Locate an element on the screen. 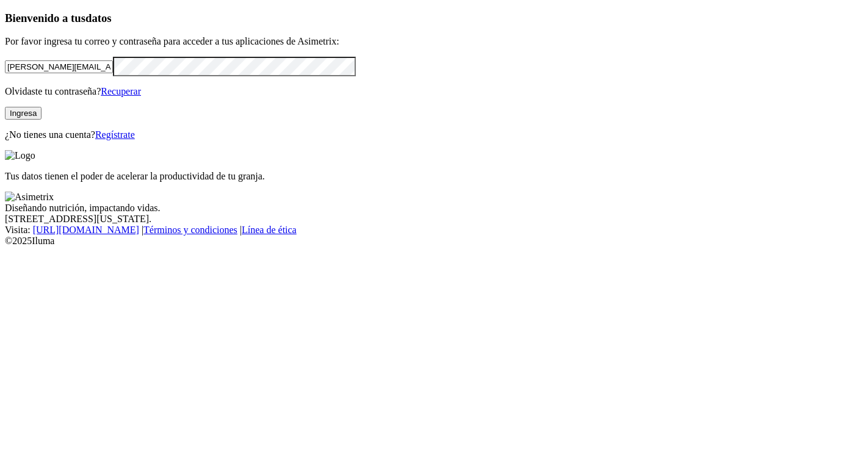  div: © 2025 Iluma is located at coordinates (434, 241).